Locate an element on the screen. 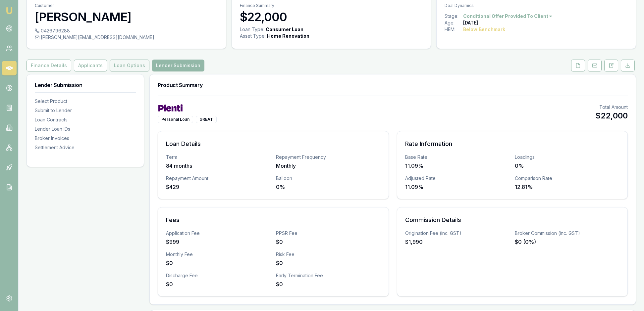 This screenshot has height=311, width=644. div: $429 is located at coordinates (218, 187).